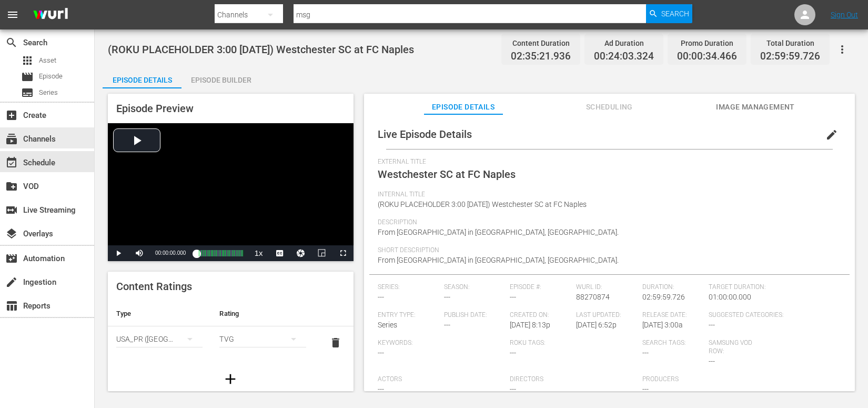  I want to click on span: Live Episode Details, so click(424, 134).